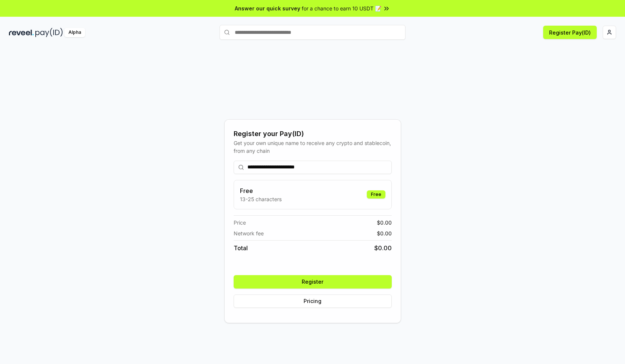 This screenshot has width=625, height=364. What do you see at coordinates (312, 147) in the screenshot?
I see `div: Get your own unique name to receive any crypto and stablecoin, from any chain` at bounding box center [312, 147].